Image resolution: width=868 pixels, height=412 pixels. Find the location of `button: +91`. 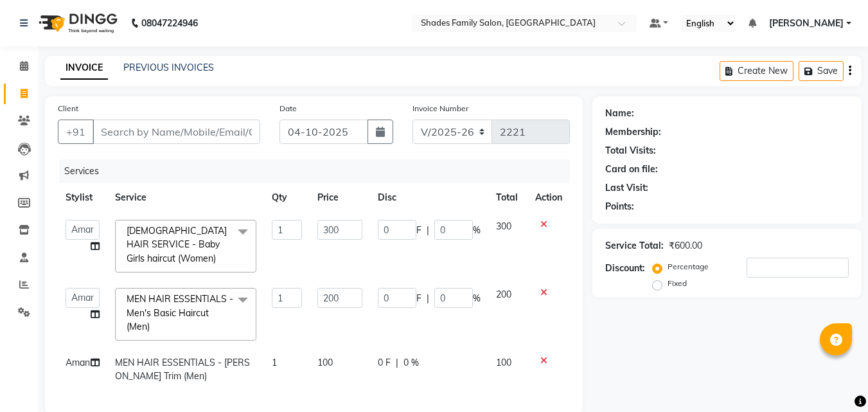

button: +91 is located at coordinates (76, 131).